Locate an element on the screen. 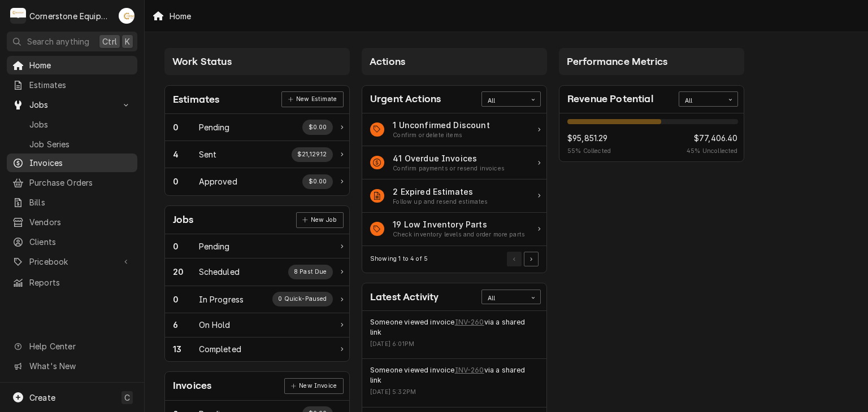  div: Action Item Title is located at coordinates (448, 158).